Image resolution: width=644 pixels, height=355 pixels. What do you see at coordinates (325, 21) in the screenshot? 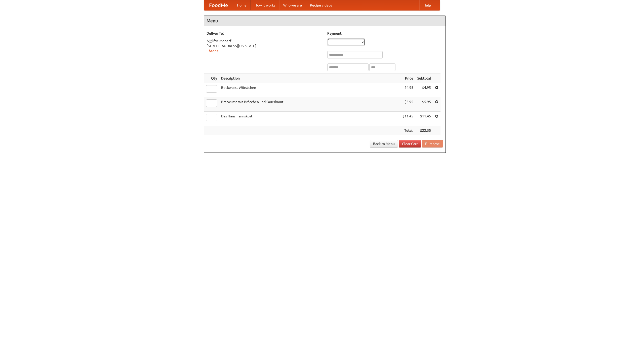
I see `h4: Menu` at bounding box center [325, 21].